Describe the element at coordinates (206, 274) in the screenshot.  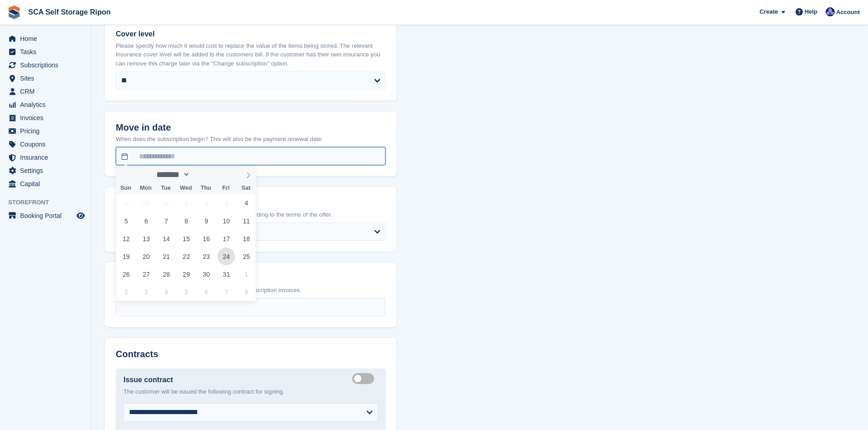
I see `span: October 30, 2025` at that location.